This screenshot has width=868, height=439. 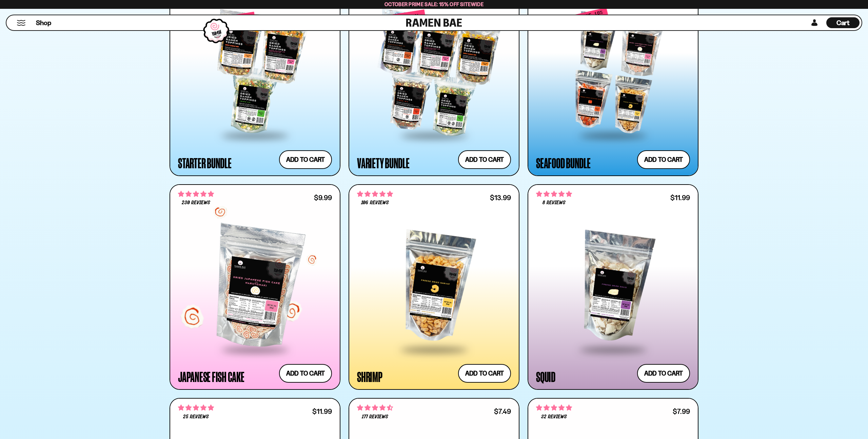 I want to click on div: $13.99, so click(x=501, y=197).